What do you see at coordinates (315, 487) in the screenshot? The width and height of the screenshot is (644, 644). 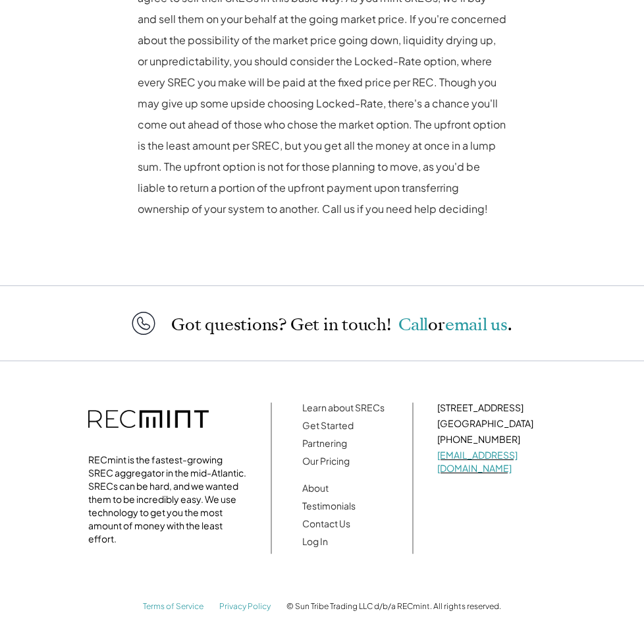 I see `a: About` at bounding box center [315, 487].